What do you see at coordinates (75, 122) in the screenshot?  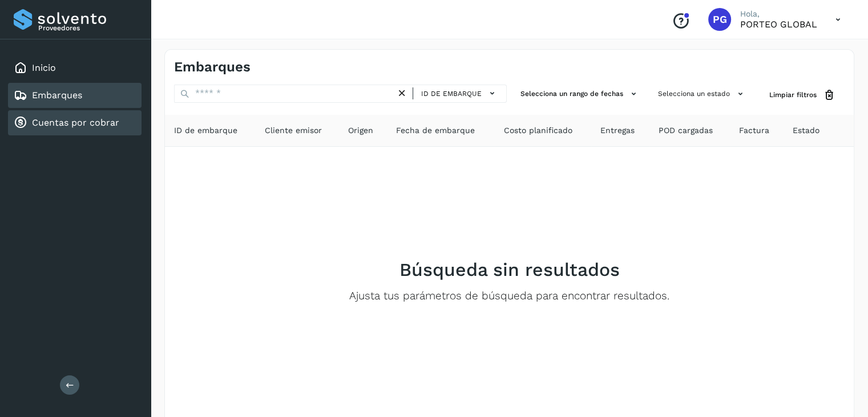 I see `a: Cuentas por cobrar` at bounding box center [75, 122].